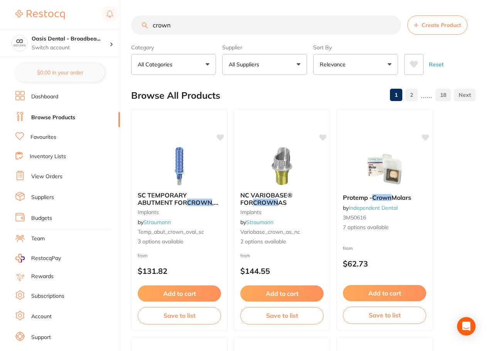  Describe the element at coordinates (42, 218) in the screenshot. I see `a: Budgets` at that location.